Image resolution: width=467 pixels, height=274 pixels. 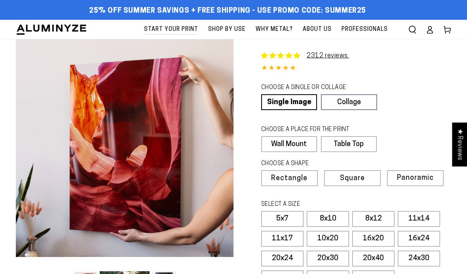 What do you see at coordinates (365, 29) in the screenshot?
I see `span: Professionals` at bounding box center [365, 29].